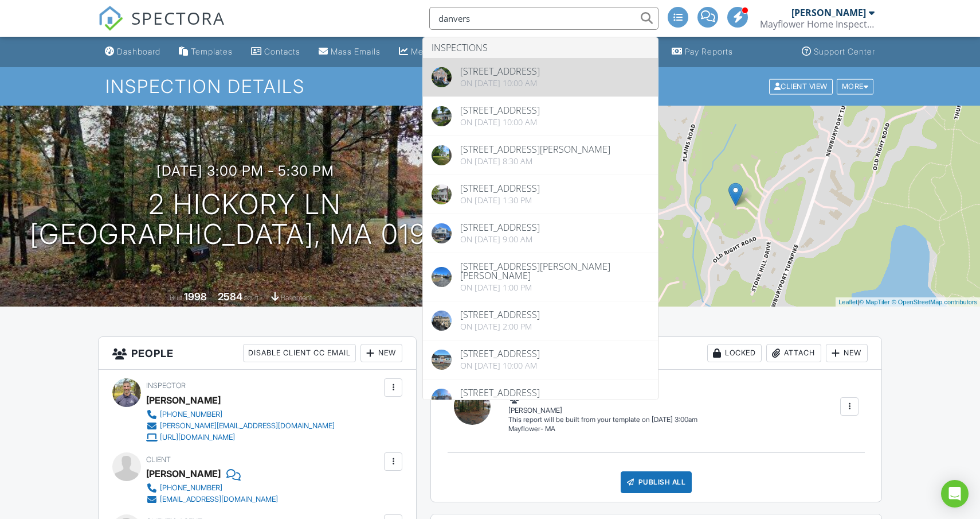  What do you see at coordinates (441, 194) in the screenshot?
I see `img: 8664836%2Fcover_photos%2F3edGMgioVD6lul785ovO%2Foriginal.8664836-1746809939956` at bounding box center [441, 194].